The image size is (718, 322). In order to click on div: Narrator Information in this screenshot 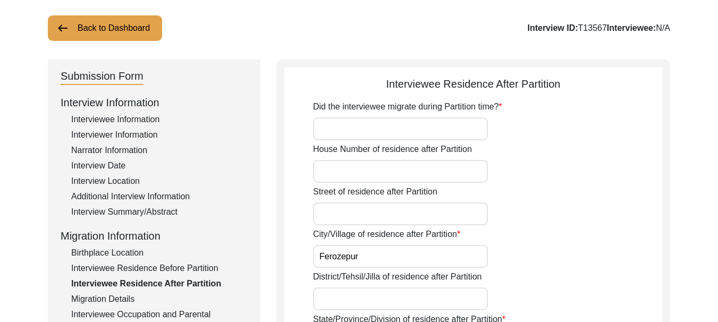, I will do `click(159, 150)`.